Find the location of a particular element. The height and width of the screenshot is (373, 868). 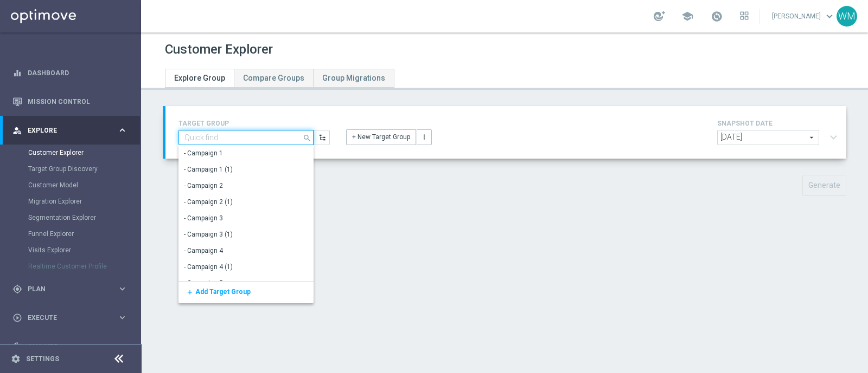

div: track_changes Analyze keyboard_arrow_right is located at coordinates (70, 347).